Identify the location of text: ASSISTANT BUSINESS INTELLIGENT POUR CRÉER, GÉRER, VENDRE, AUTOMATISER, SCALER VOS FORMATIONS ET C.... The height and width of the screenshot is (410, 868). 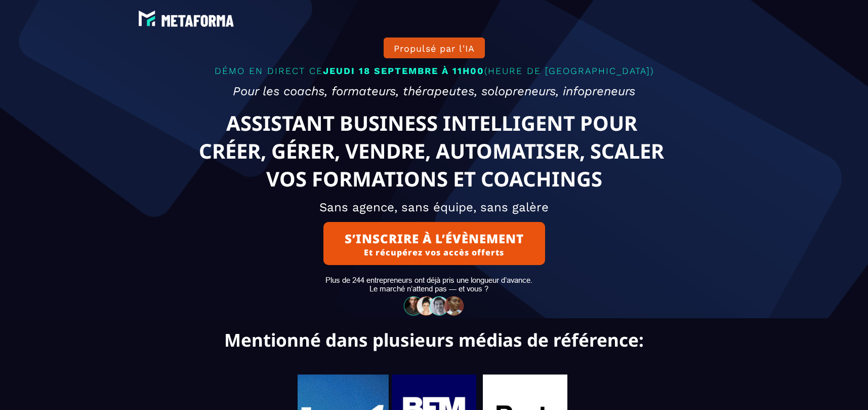
(434, 150).